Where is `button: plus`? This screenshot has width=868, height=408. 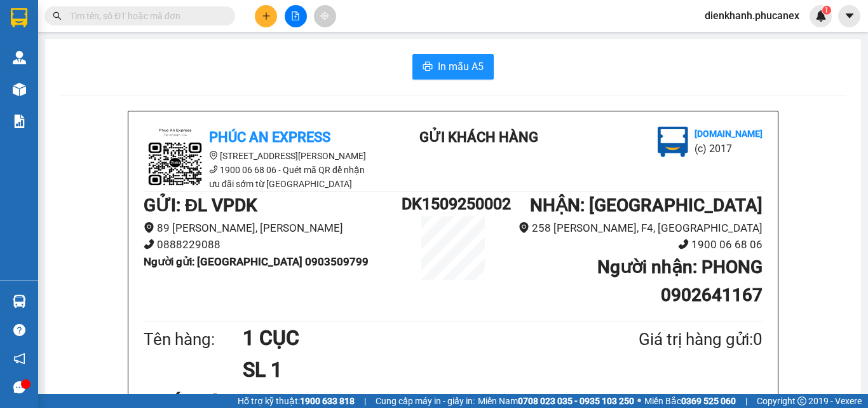
button: plus is located at coordinates (266, 16).